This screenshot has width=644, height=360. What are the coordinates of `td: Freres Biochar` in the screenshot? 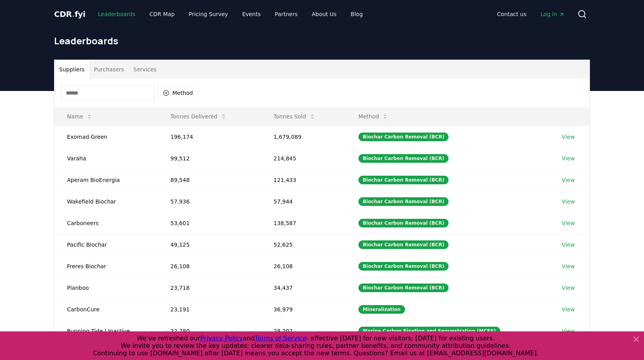 It's located at (106, 265).